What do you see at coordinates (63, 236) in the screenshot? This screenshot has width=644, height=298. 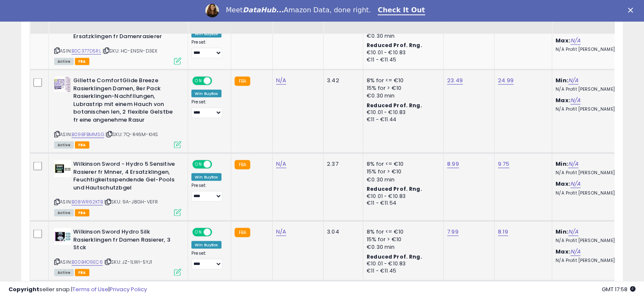 I see `img: 41PgwImXzqL._SL40_.jpg` at bounding box center [63, 236].